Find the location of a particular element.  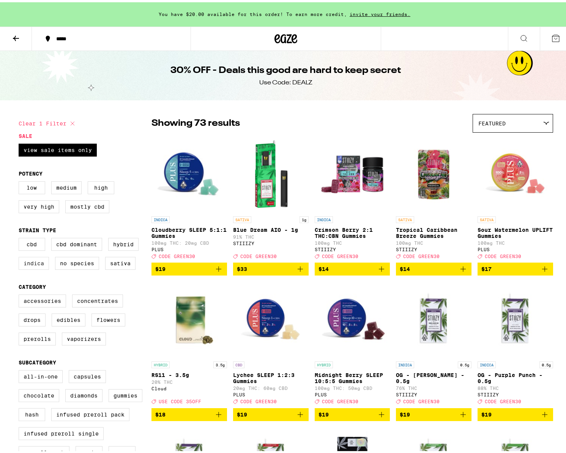

a: Open page for OG - Purple Punch - 0.5g from STIIIZY is located at coordinates (516, 342).